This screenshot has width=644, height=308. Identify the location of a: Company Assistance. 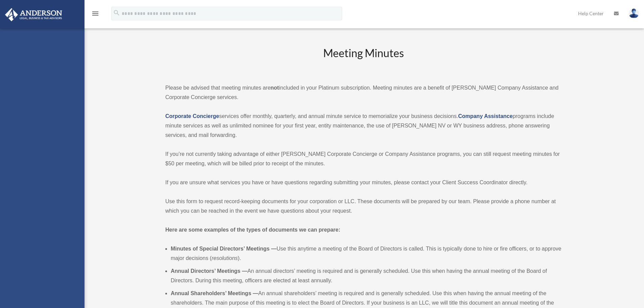
(485, 116).